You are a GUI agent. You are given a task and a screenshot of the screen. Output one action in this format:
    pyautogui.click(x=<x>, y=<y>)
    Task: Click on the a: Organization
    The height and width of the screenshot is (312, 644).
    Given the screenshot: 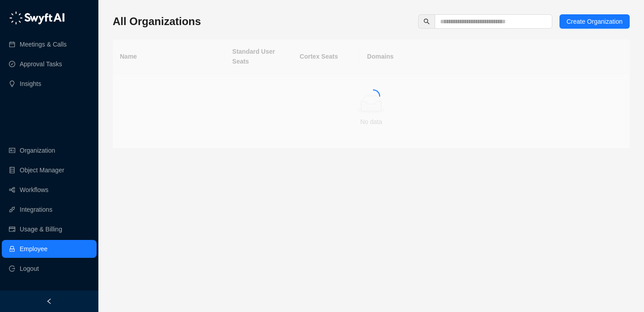 What is the action you would take?
    pyautogui.click(x=37, y=151)
    